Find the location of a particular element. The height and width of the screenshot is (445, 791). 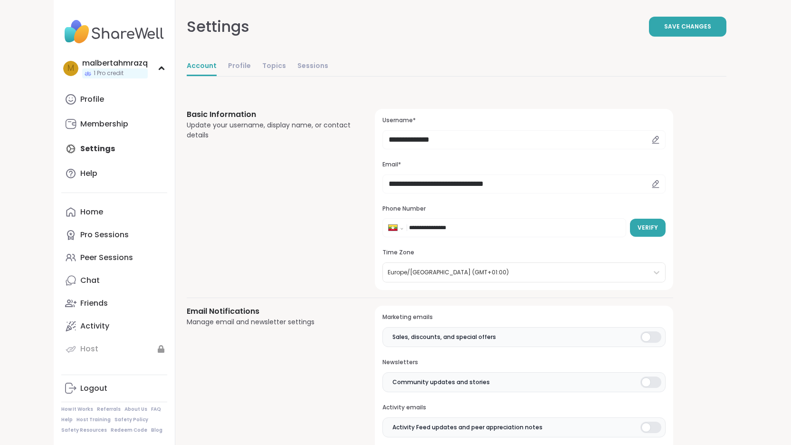

div: Help is located at coordinates (89, 173).